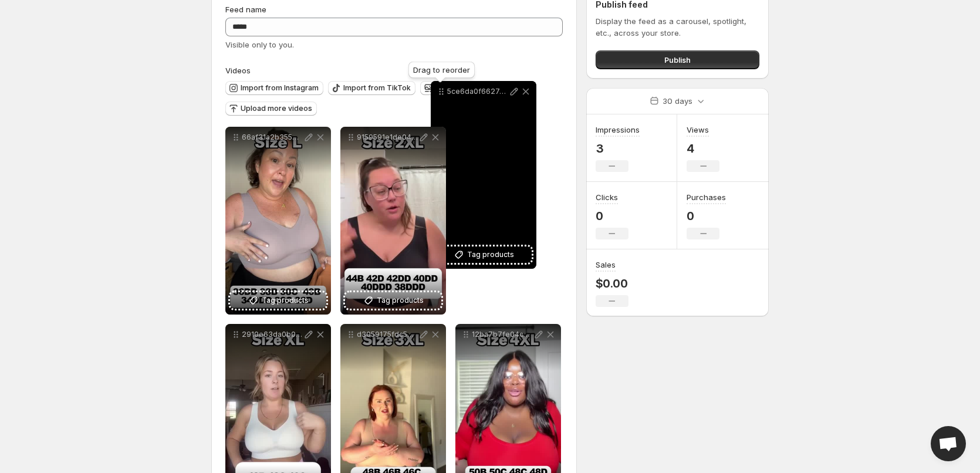  Describe the element at coordinates (274, 88) in the screenshot. I see `button: Import from Instagram` at that location.